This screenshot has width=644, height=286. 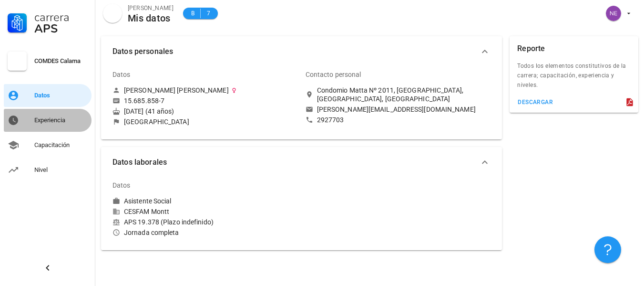 I want to click on a: Nivel, so click(x=48, y=170).